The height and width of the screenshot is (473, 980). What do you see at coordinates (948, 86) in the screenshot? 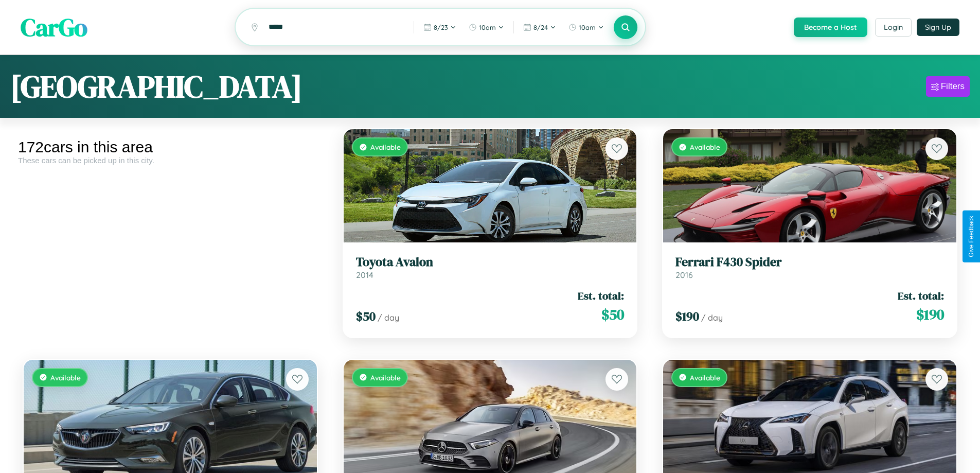
I see `button: Filters` at bounding box center [948, 86].